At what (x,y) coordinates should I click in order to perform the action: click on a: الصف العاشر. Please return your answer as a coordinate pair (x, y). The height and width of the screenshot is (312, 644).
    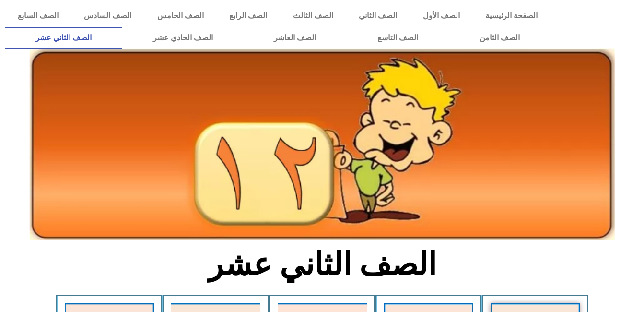
    Looking at the image, I should click on (295, 38).